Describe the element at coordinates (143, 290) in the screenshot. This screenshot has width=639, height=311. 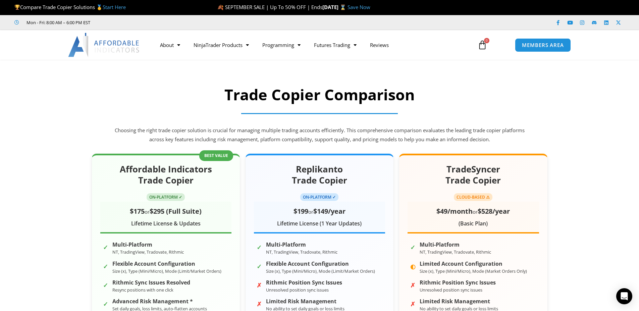
I see `small: Resync positions with one click` at that location.